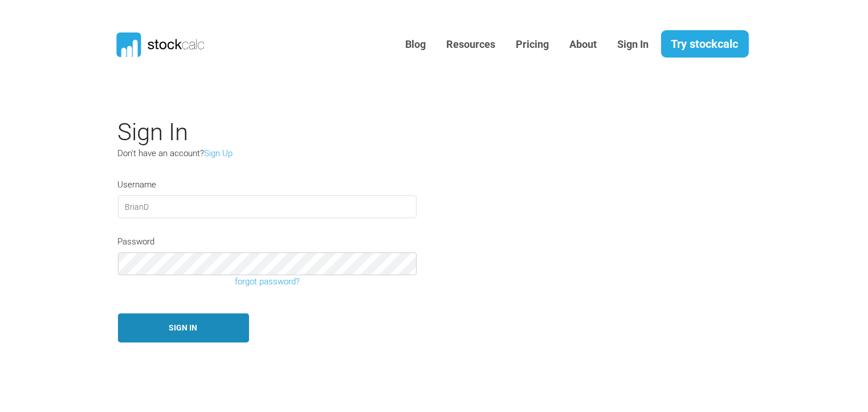 This screenshot has height=412, width=868. What do you see at coordinates (184, 328) in the screenshot?
I see `button: Sign In` at bounding box center [184, 328].